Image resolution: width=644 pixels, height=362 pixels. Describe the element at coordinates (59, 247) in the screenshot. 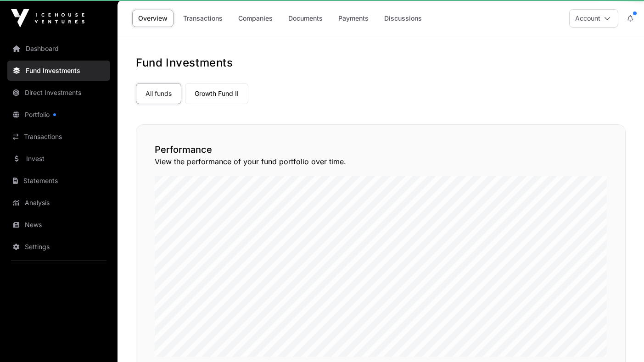

I see `a: Settings` at that location.